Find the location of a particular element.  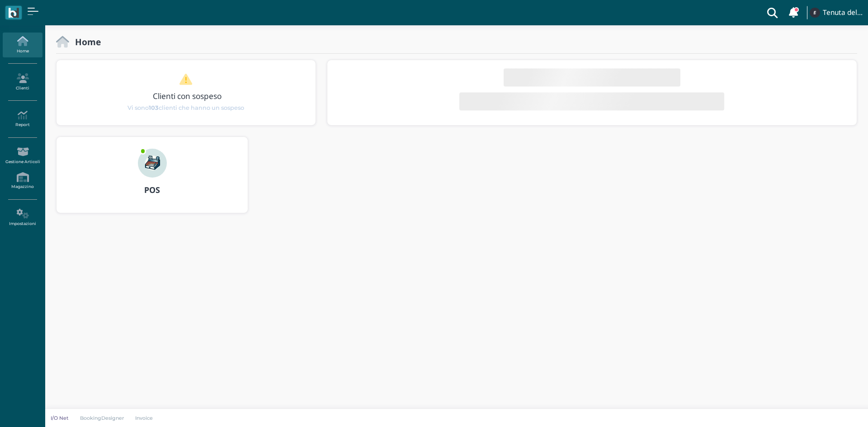

a: Report is located at coordinates (22, 119).